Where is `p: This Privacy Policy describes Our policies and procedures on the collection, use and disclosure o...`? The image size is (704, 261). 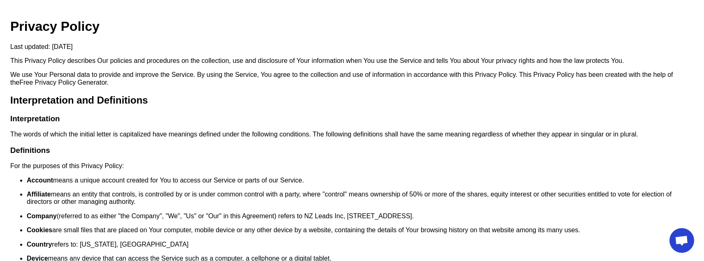
p: This Privacy Policy describes Our policies and procedures on the collection, use and disclosure o... is located at coordinates (352, 61).